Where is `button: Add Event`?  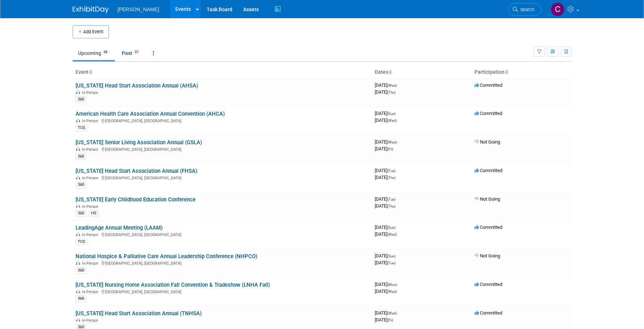
button: Add Event is located at coordinates (91, 32).